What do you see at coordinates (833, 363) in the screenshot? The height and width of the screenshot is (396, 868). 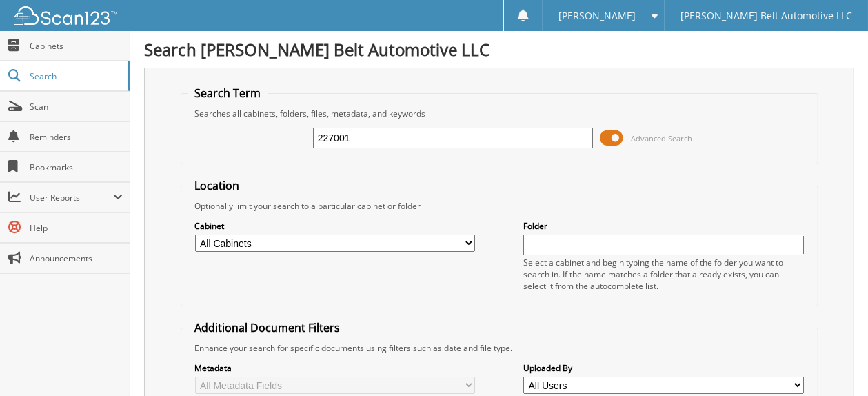 I see `div: Chat Widget` at bounding box center [833, 363].